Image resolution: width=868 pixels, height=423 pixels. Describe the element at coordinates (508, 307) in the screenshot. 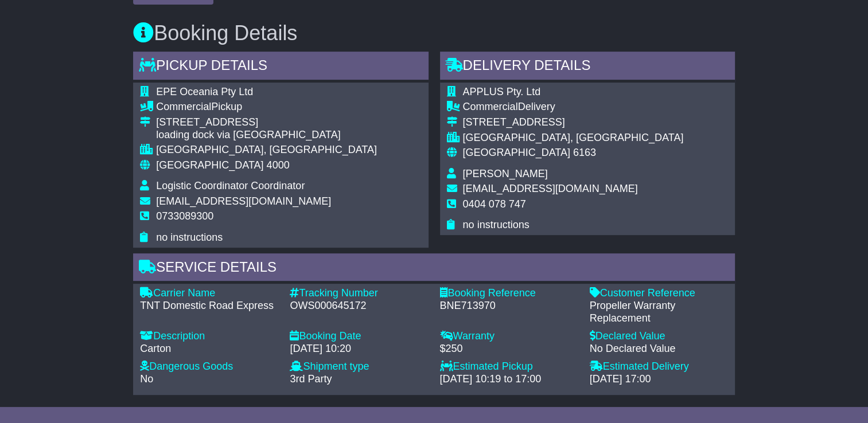

I see `div: BNE713970` at that location.